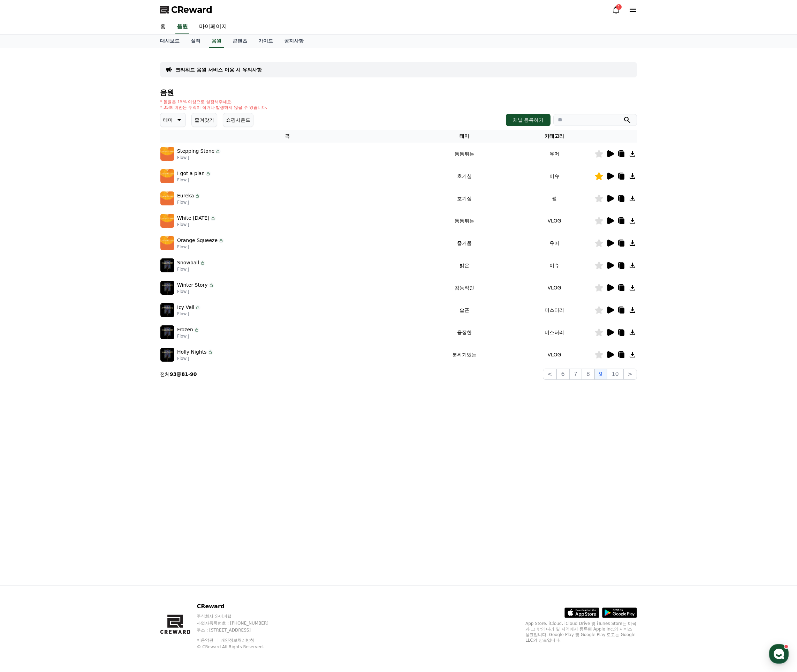 The height and width of the screenshot is (672, 797). What do you see at coordinates (581, 632) in the screenshot?
I see `p: App Store, iCloud, iCloud Drive 및 iTunes Store는 미국과 그 밖의 나라 및 지역에서 등록된 Apple Inc.의 서비스 상표입니다. Goo...` at bounding box center [581, 632].